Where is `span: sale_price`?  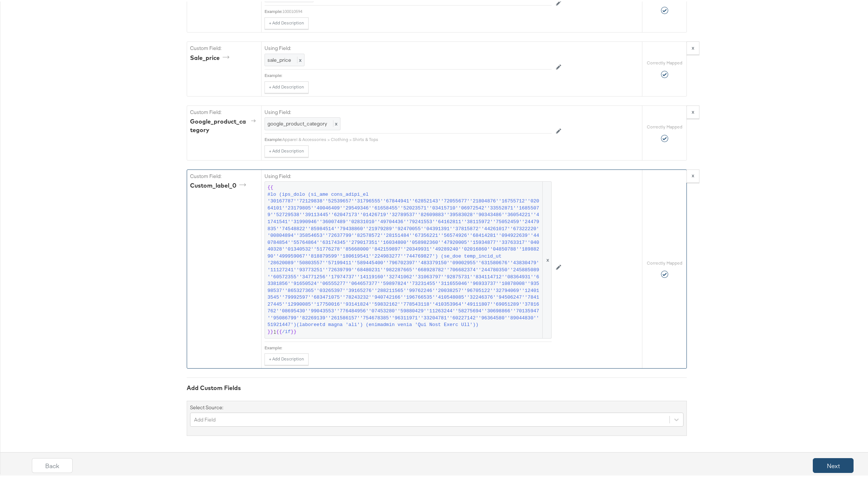 span: sale_price is located at coordinates (279, 58).